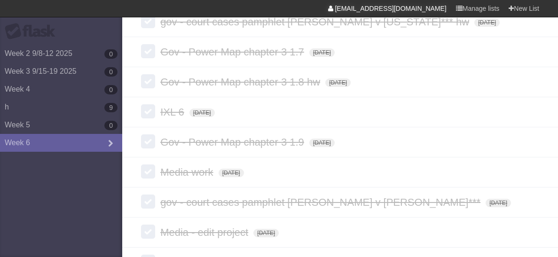  I want to click on span: Gov - Power Map chapter 3 1.7, so click(233, 52).